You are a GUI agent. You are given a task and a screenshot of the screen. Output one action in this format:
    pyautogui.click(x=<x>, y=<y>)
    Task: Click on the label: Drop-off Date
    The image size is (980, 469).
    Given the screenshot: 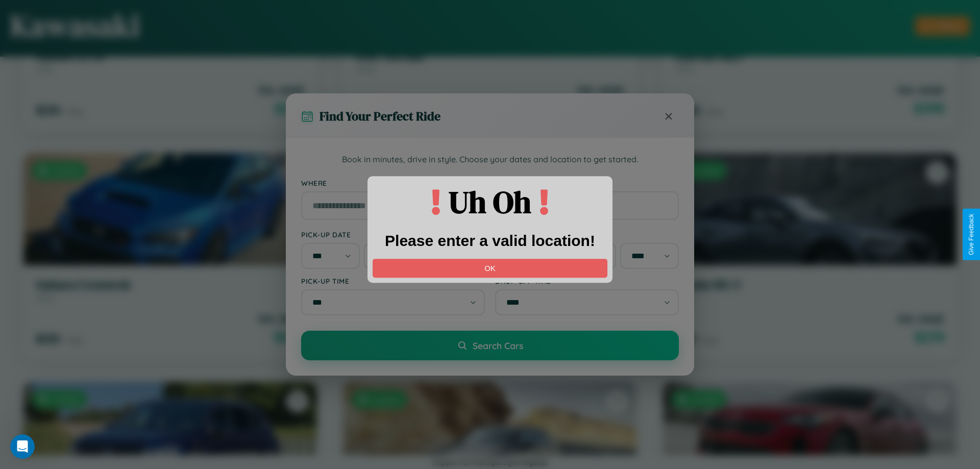 What is the action you would take?
    pyautogui.click(x=587, y=234)
    